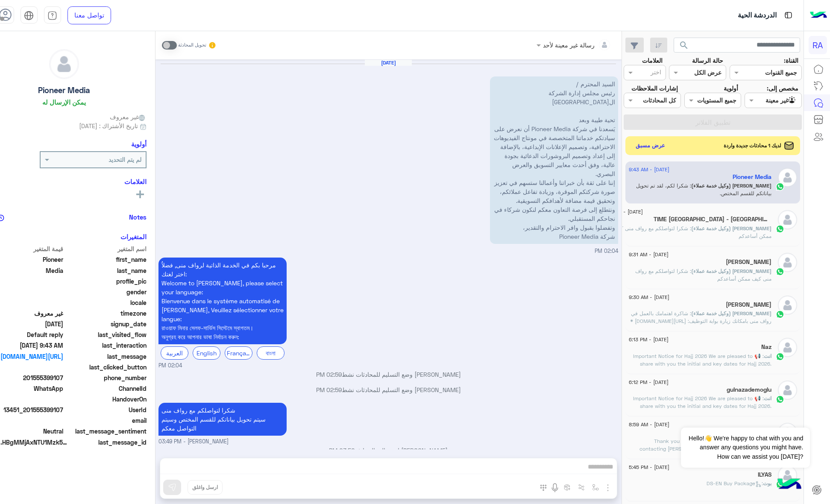 The height and width of the screenshot is (504, 830). What do you see at coordinates (712, 122) in the screenshot?
I see `button: تطبيق الفلاتر` at bounding box center [712, 122].